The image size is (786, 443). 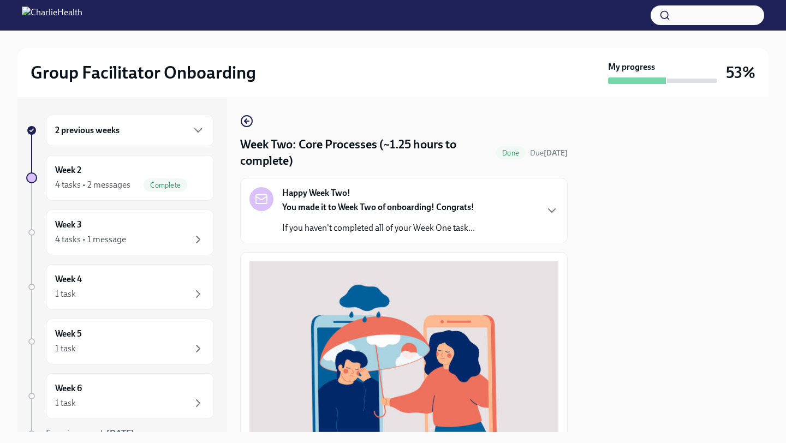 What do you see at coordinates (120, 396) in the screenshot?
I see `a: Week 61 task` at bounding box center [120, 396].